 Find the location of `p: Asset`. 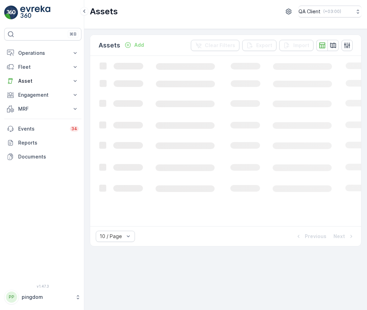

p: Asset is located at coordinates (43, 81).